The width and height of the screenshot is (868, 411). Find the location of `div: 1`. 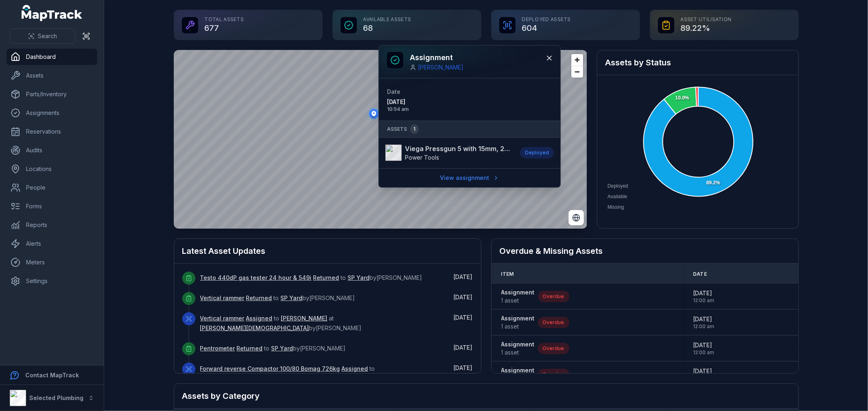

div: 1 is located at coordinates (414, 129).